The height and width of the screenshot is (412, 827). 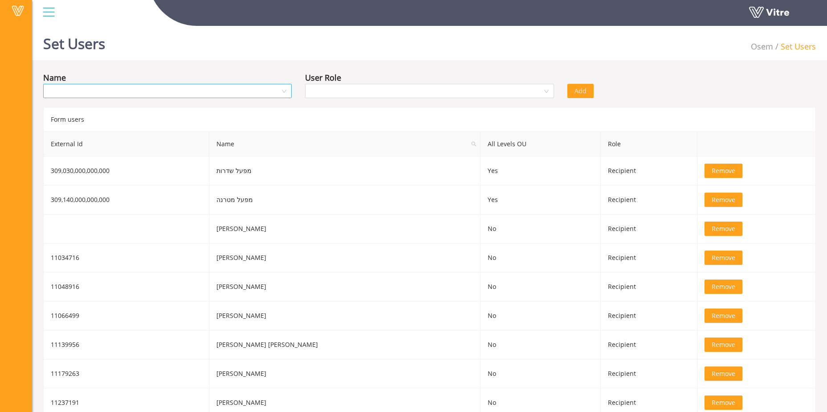 What do you see at coordinates (762, 46) in the screenshot?
I see `span: 402` at bounding box center [762, 46].